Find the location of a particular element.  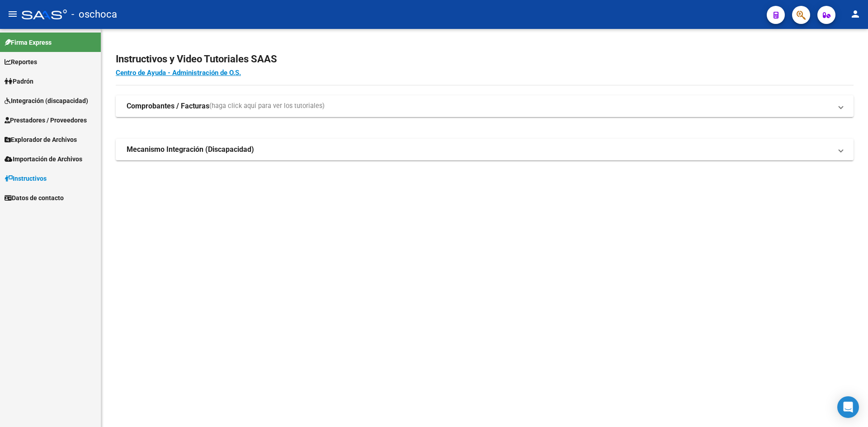

span: Prestadores / Proveedores is located at coordinates (45, 121).